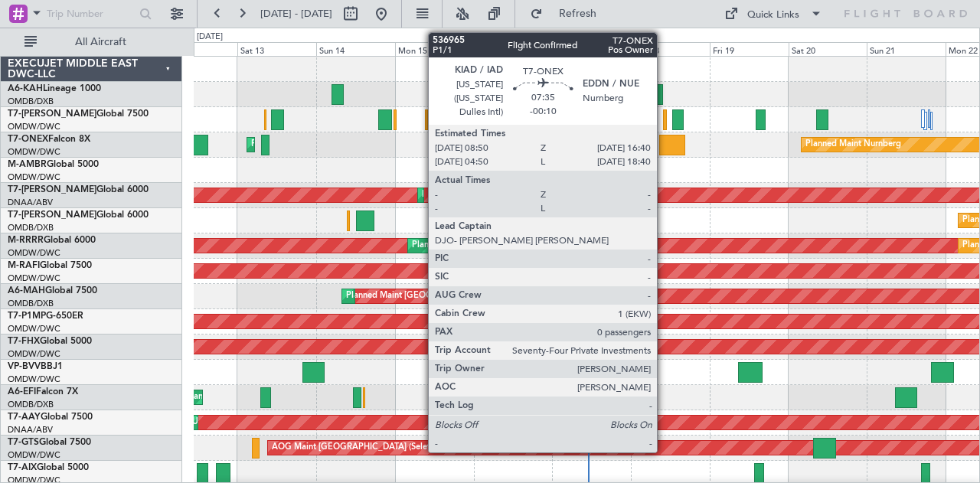 This screenshot has width=980, height=483. I want to click on span: T7-AIX, so click(22, 468).